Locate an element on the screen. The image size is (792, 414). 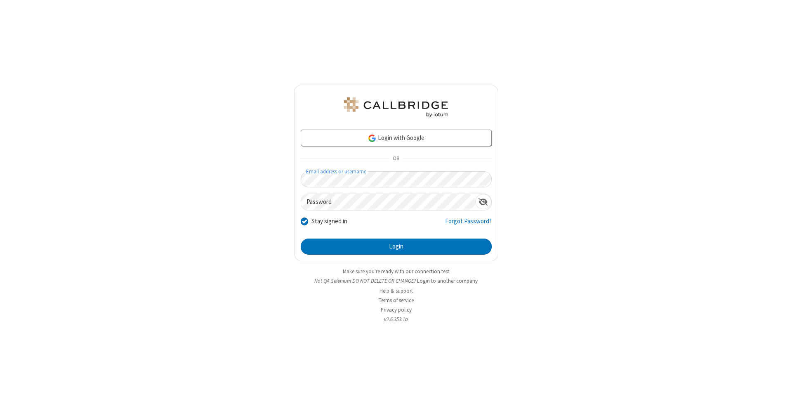
a: Make sure you're ready with our connection test is located at coordinates (396, 271).